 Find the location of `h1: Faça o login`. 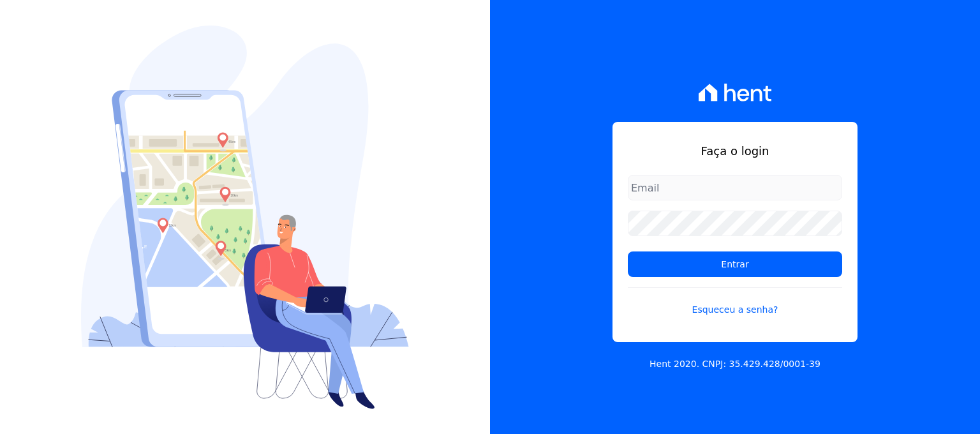

h1: Faça o login is located at coordinates (735, 151).